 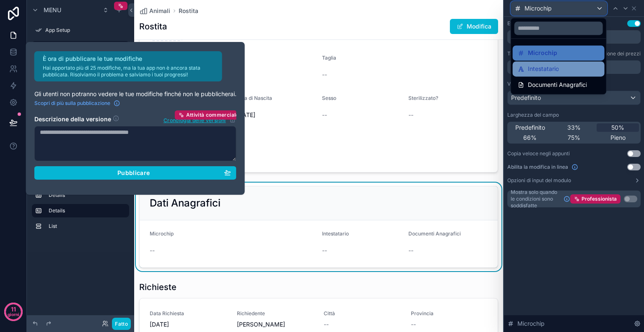 I want to click on font: 11, so click(x=14, y=309).